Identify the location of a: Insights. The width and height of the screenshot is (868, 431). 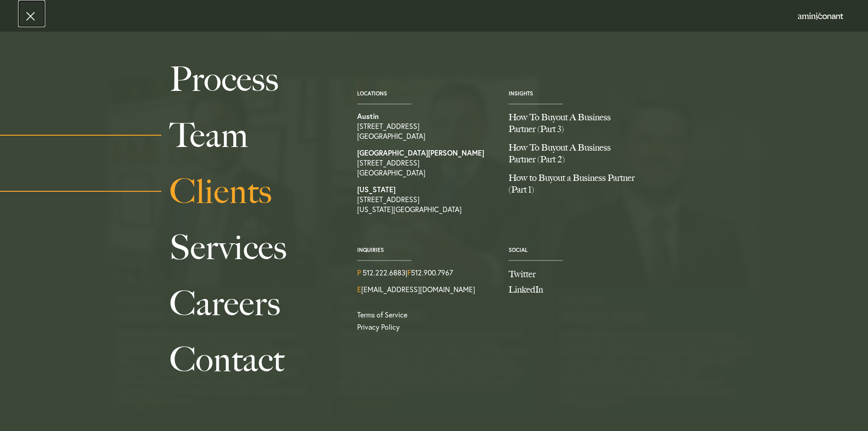
(521, 93).